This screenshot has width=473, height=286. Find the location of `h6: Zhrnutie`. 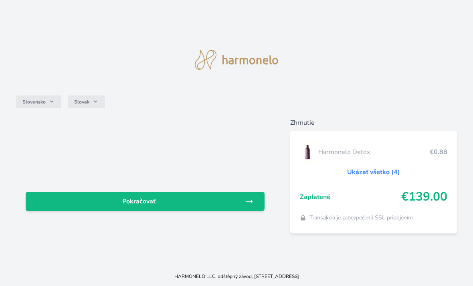

h6: Zhrnutie is located at coordinates (373, 123).